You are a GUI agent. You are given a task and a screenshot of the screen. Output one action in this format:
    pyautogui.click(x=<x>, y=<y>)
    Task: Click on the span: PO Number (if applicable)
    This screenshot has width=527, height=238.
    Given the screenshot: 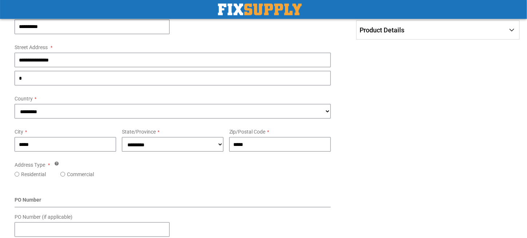 What is the action you would take?
    pyautogui.click(x=43, y=217)
    